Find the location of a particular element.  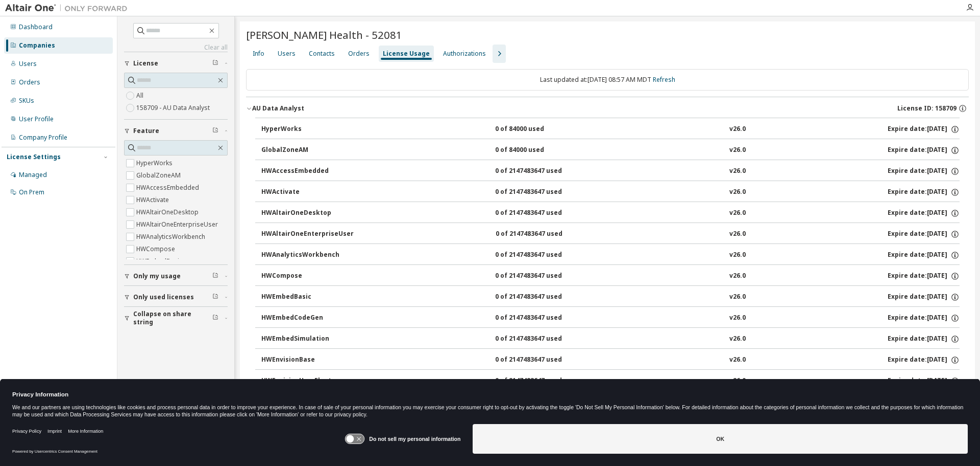

div: License Settings is located at coordinates (34, 157).